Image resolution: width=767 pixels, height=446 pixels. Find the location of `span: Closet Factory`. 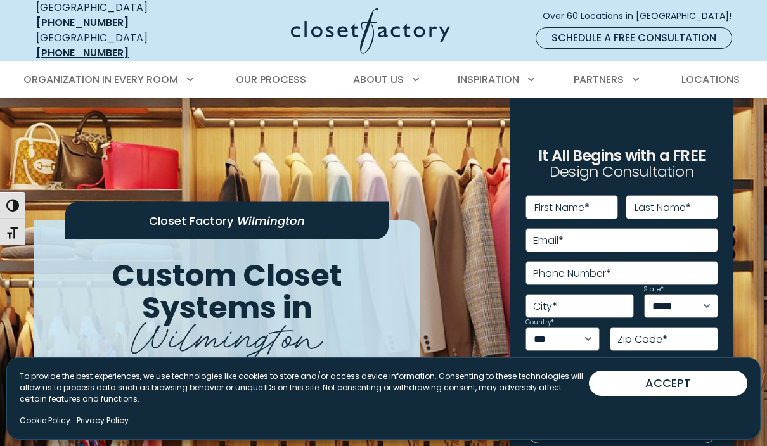

span: Closet Factory is located at coordinates (191, 220).